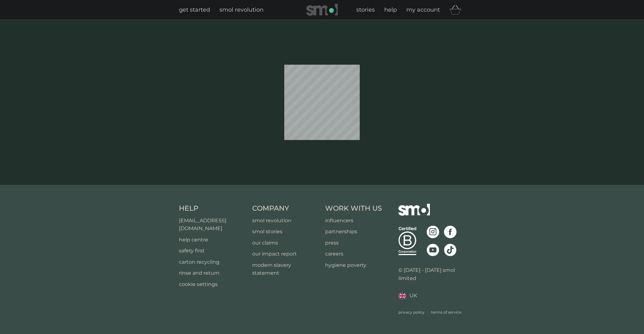 Image resolution: width=644 pixels, height=334 pixels. I want to click on span: help, so click(390, 10).